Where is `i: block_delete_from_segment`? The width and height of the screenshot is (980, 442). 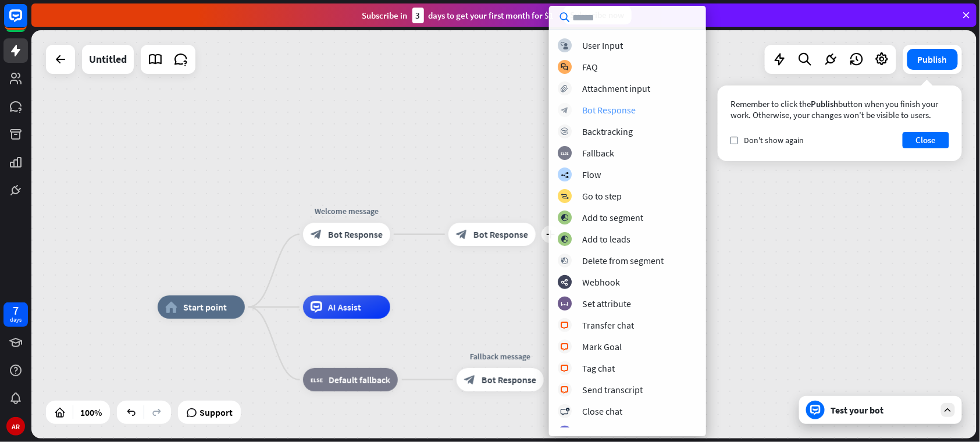
i: block_delete_from_segment is located at coordinates (565, 261).